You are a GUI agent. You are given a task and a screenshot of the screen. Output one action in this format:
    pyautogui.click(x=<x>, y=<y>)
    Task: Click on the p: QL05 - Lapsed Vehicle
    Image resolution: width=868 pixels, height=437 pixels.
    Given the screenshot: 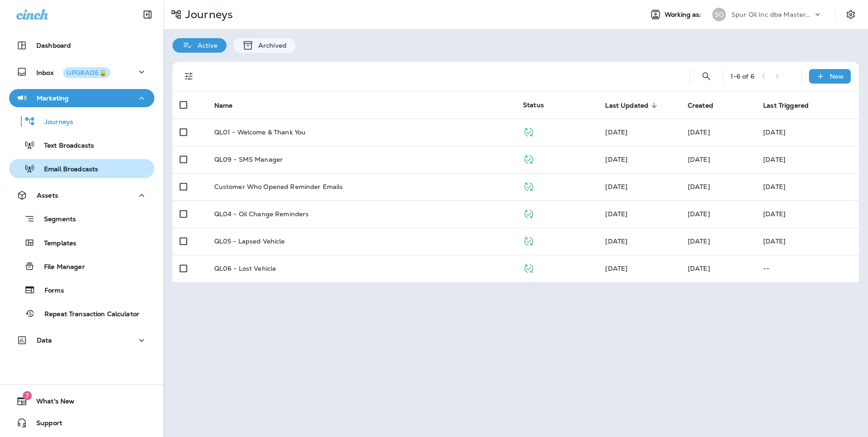 What is the action you would take?
    pyautogui.click(x=250, y=241)
    